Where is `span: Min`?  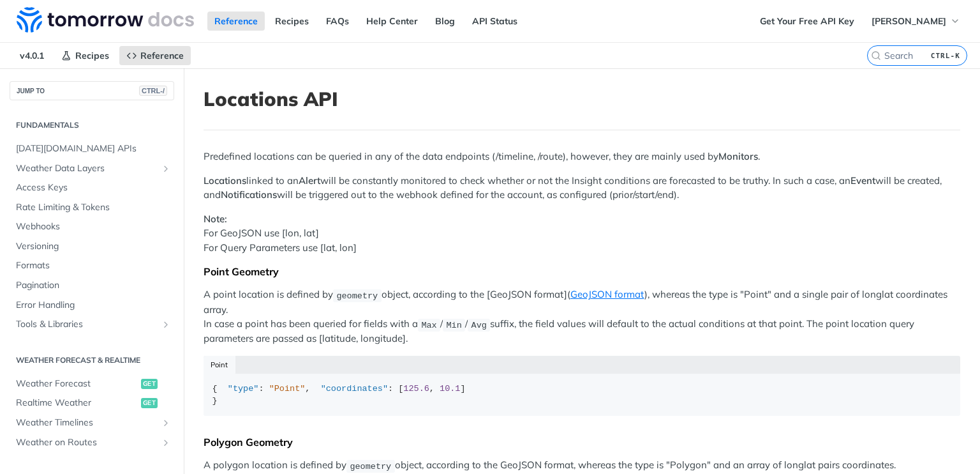
span: Min is located at coordinates (454, 325).